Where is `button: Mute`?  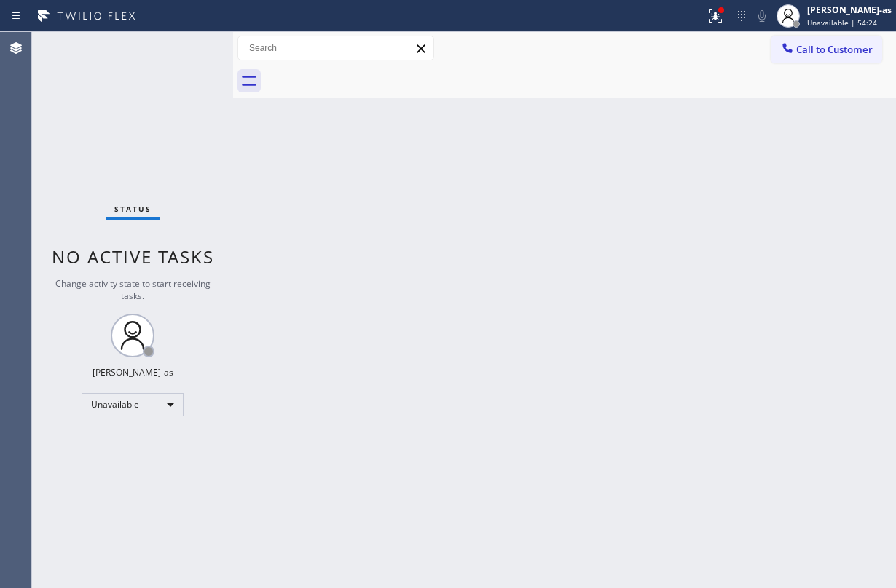 button: Mute is located at coordinates (762, 16).